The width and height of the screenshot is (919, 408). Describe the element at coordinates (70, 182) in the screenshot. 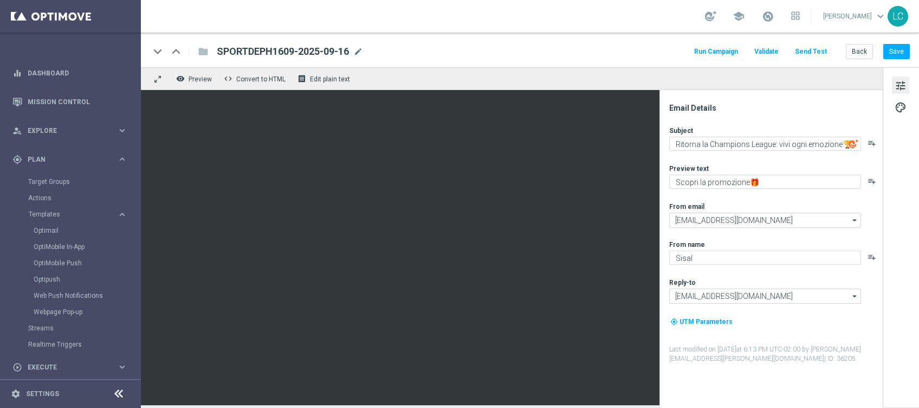

I see `a: Target Groups` at that location.